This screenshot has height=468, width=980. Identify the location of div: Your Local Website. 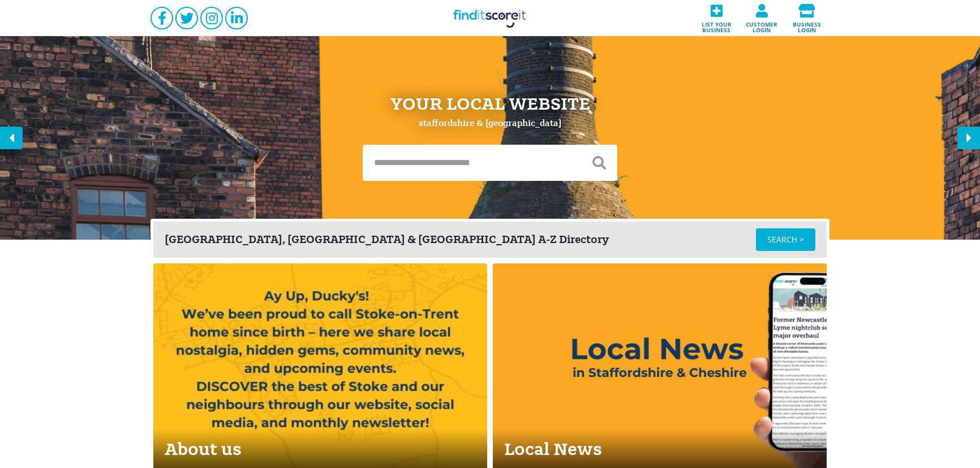
(490, 104).